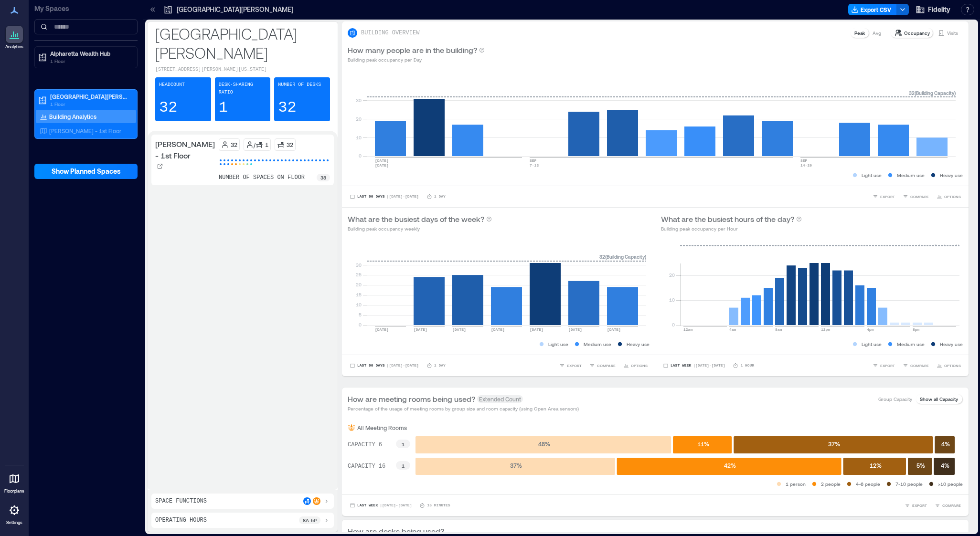  What do you see at coordinates (15, 514) in the screenshot?
I see `a: Settings` at bounding box center [15, 514].